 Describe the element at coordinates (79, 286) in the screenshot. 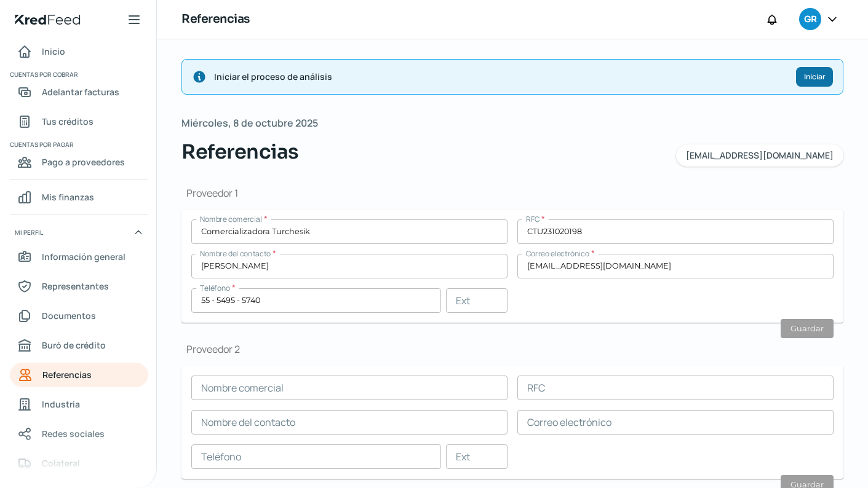

I see `a: Representantes` at that location.